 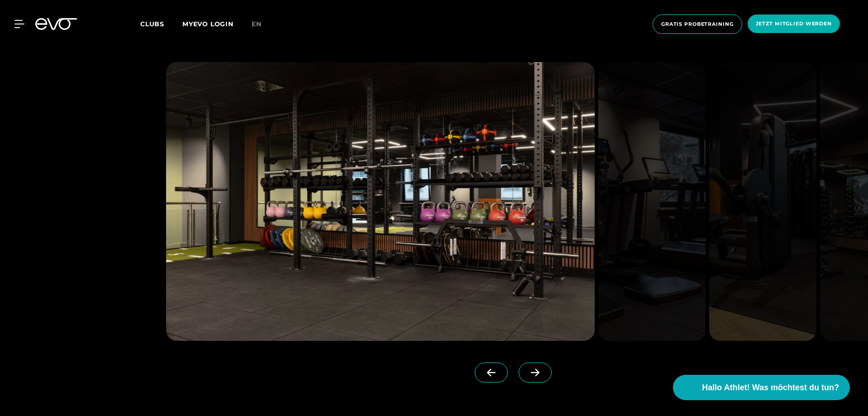 What do you see at coordinates (770, 388) in the screenshot?
I see `span: Hallo Athlet! Was möchtest du tun?` at bounding box center [770, 388].